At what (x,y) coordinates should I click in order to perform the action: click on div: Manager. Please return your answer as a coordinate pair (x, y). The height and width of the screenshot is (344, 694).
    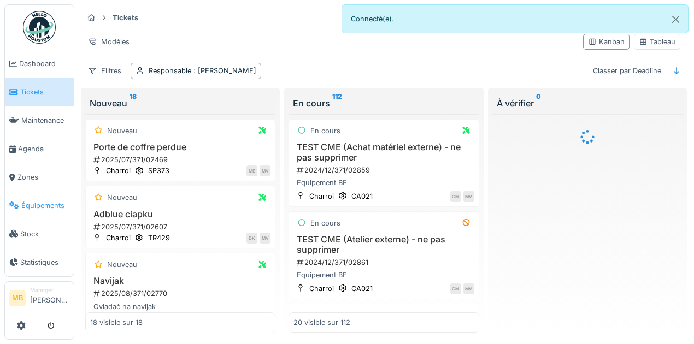
    Looking at the image, I should click on (50, 290).